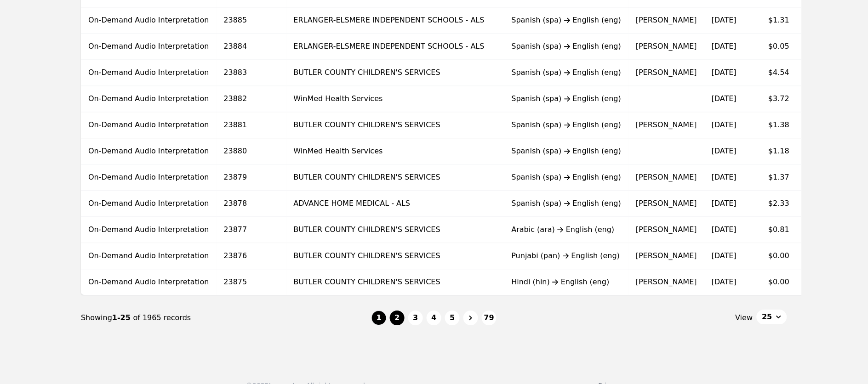 This screenshot has height=384, width=868. I want to click on td: $3.72, so click(783, 99).